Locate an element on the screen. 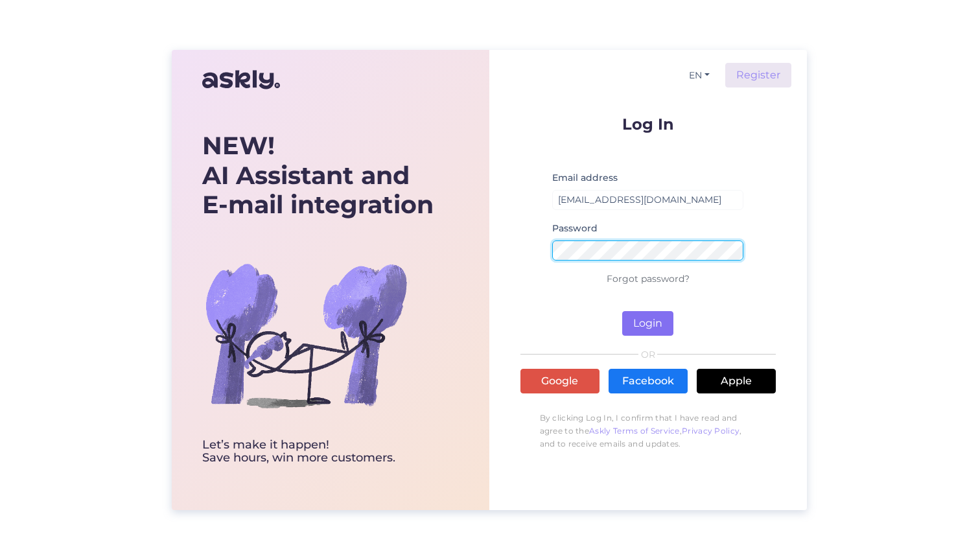 This screenshot has width=978, height=560. label: Email address is located at coordinates (585, 177).